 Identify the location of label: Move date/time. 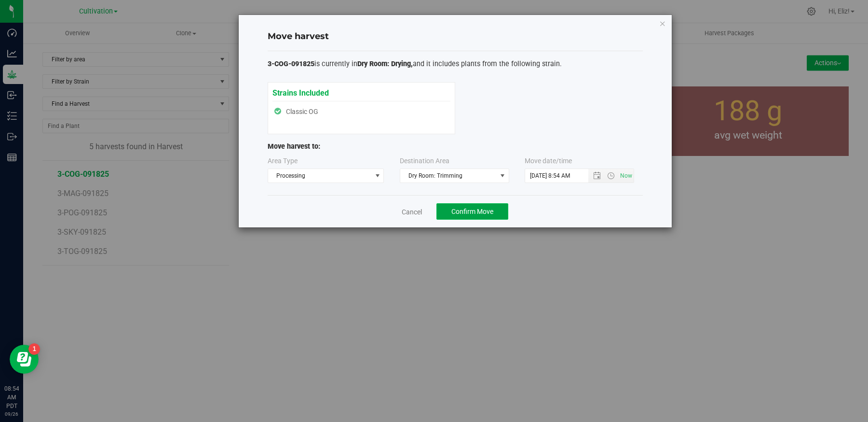
(549, 161).